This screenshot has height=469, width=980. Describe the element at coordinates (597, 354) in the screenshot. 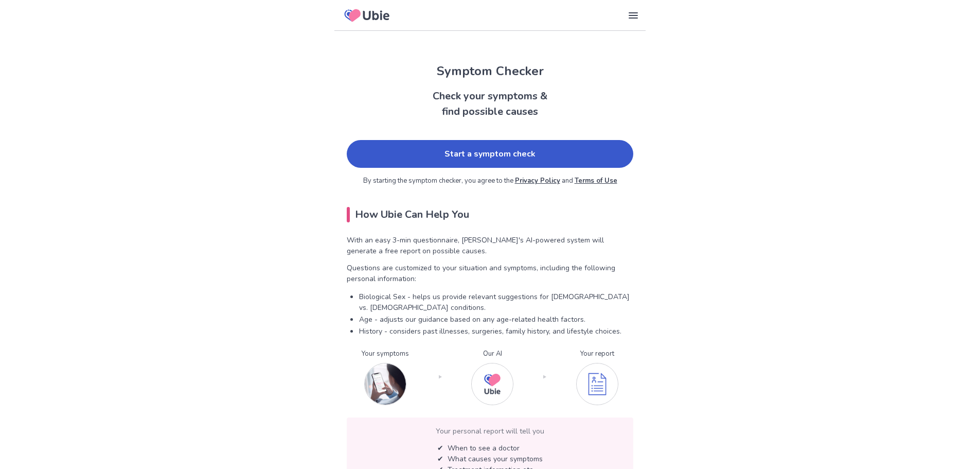

I see `p: Your report` at that location.